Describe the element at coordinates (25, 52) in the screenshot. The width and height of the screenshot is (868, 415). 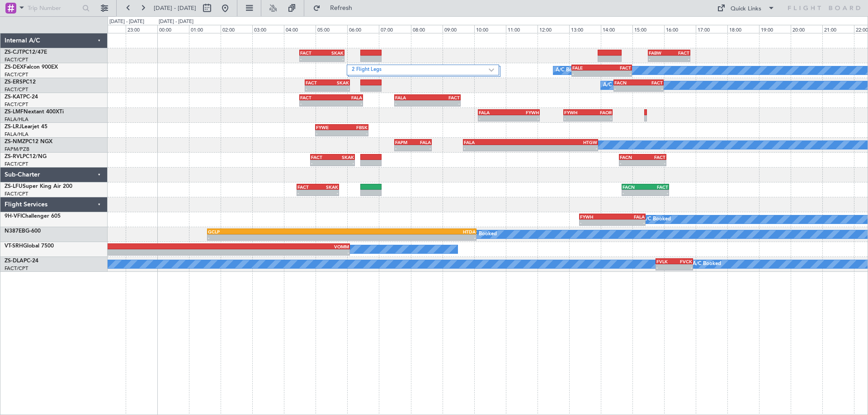
I see `a: ZS-CJTPC12/47E` at that location.